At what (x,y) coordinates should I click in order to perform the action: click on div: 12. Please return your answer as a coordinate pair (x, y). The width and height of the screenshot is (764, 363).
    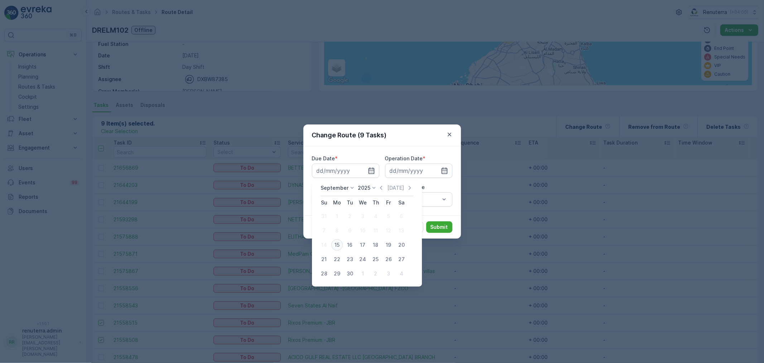
    Looking at the image, I should click on (389, 230).